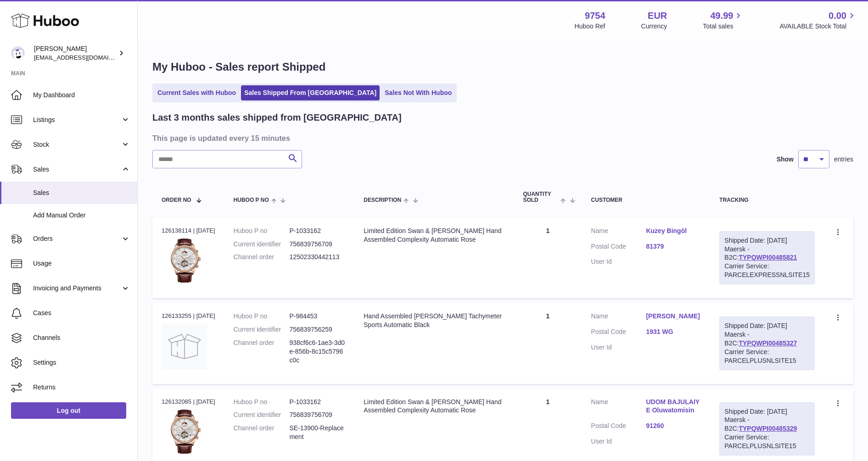 This screenshot has height=461, width=868. What do you see at coordinates (81, 363) in the screenshot?
I see `span: Settings` at bounding box center [81, 363].